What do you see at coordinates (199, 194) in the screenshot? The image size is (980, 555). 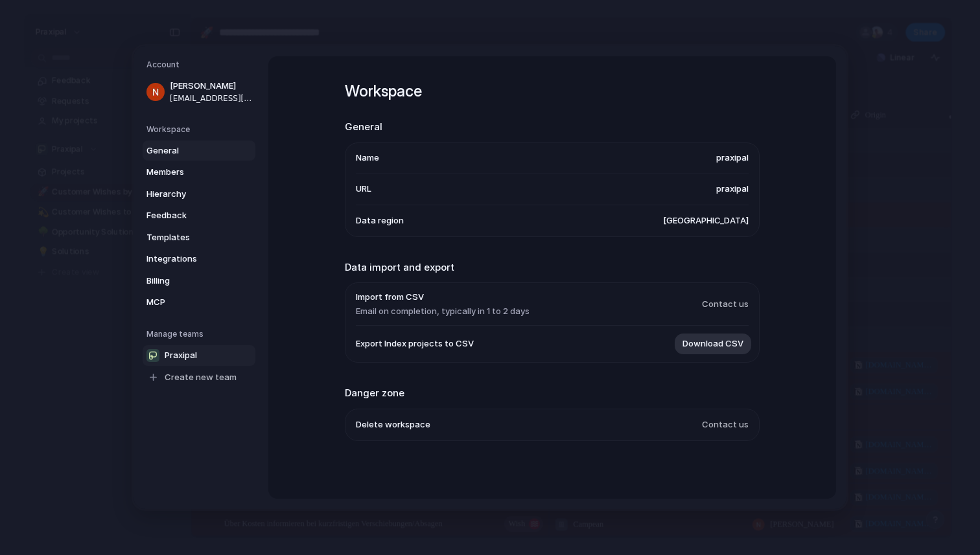 I see `a: Hierarchy` at bounding box center [199, 194].